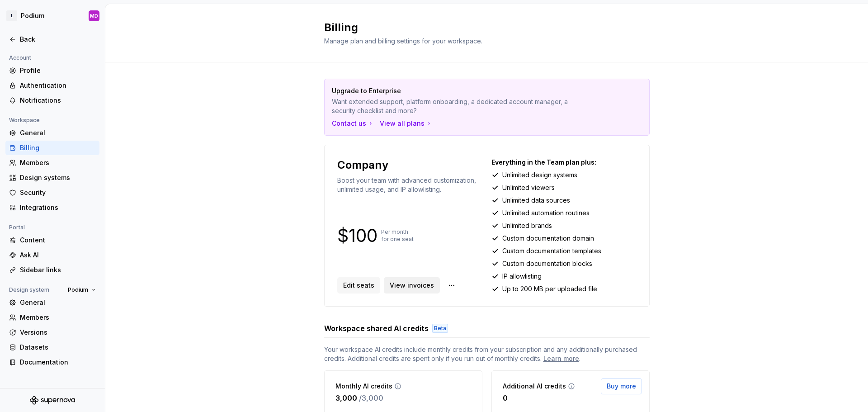 The height and width of the screenshot is (412, 868). What do you see at coordinates (58, 348) in the screenshot?
I see `div: Datasets` at bounding box center [58, 348].